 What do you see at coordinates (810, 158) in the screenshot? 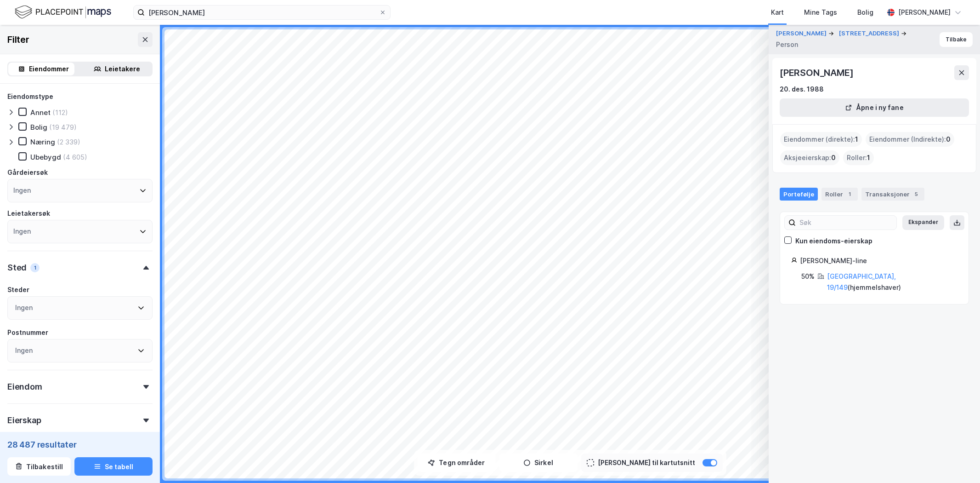
I see `div: Aksjeeierskap :` at bounding box center [810, 158].